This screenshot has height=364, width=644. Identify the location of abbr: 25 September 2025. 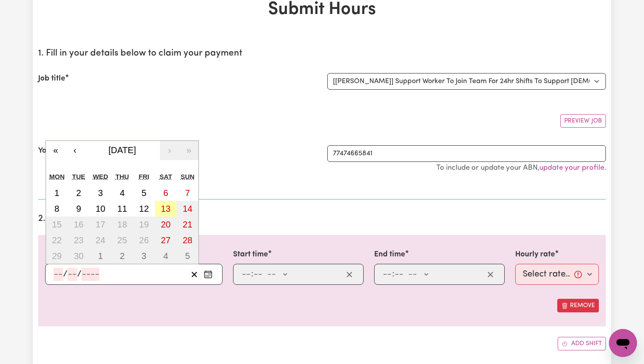
(123, 240).